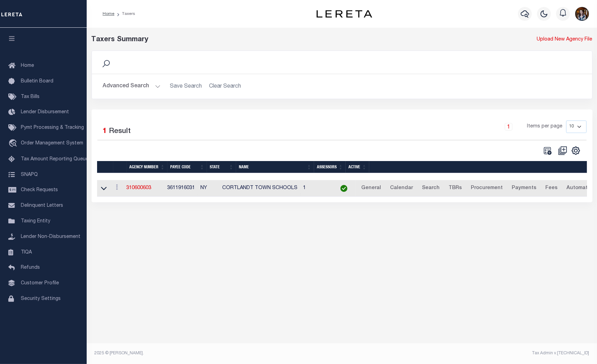  Describe the element at coordinates (316, 189) in the screenshot. I see `td: 1` at that location.